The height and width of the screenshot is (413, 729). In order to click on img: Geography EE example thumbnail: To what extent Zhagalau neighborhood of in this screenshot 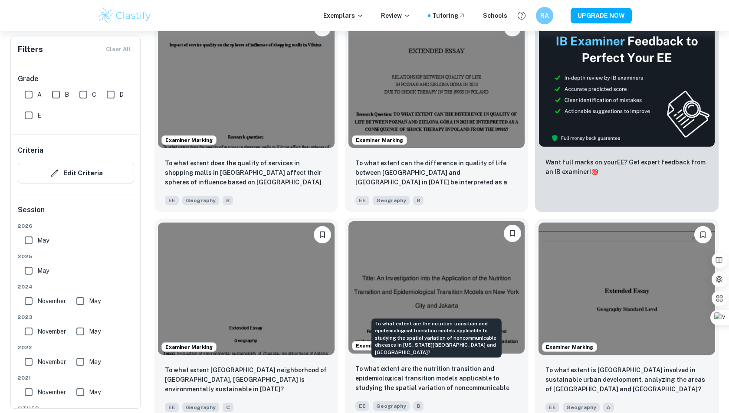, I will do `click(246, 289)`.